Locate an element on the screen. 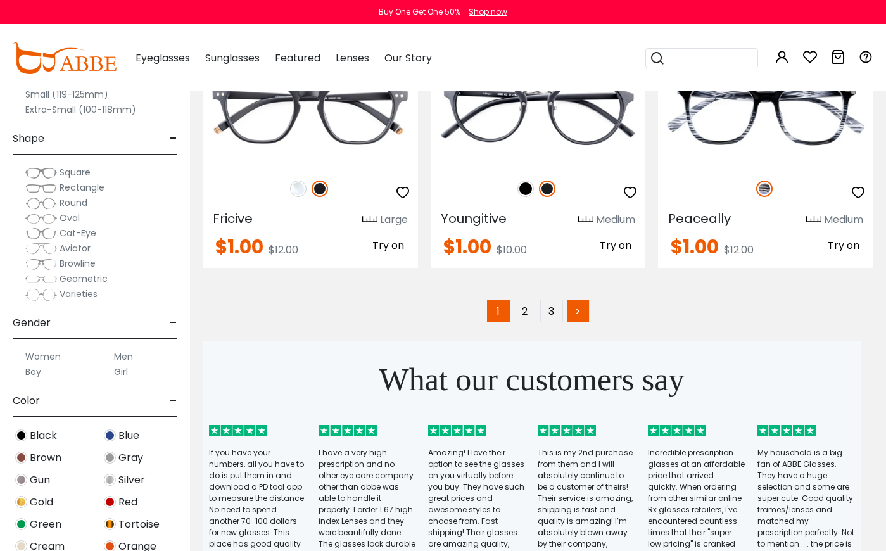 This screenshot has width=886, height=551. label: Men is located at coordinates (124, 357).